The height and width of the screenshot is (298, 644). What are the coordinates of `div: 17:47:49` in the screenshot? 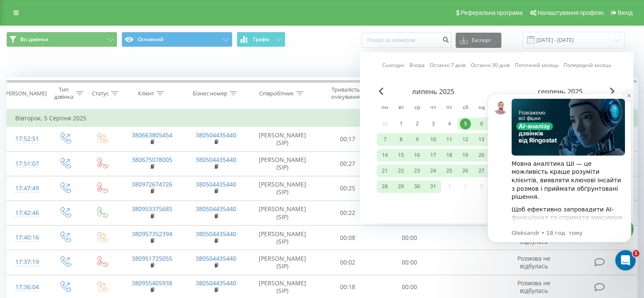 It's located at (26, 188).